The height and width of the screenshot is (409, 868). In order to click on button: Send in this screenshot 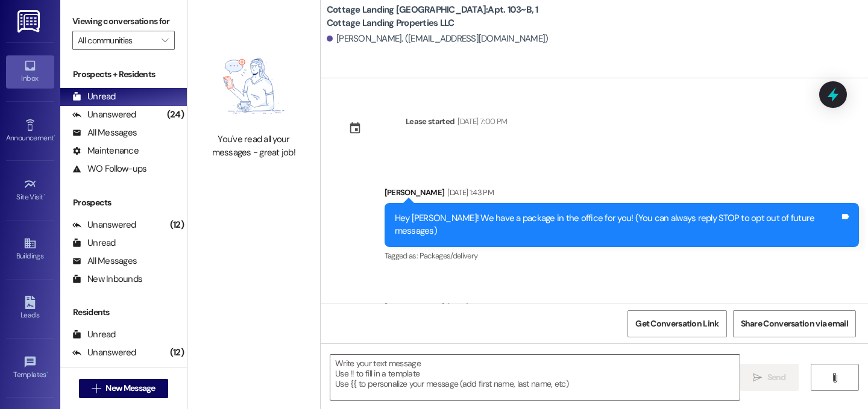, I will do `click(769, 377)`.